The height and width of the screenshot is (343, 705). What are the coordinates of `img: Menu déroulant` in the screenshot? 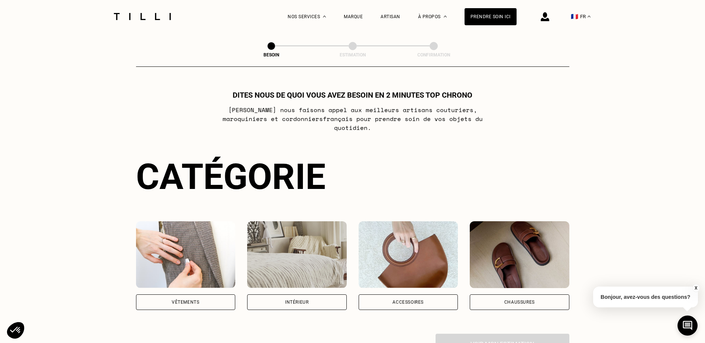 It's located at (324, 16).